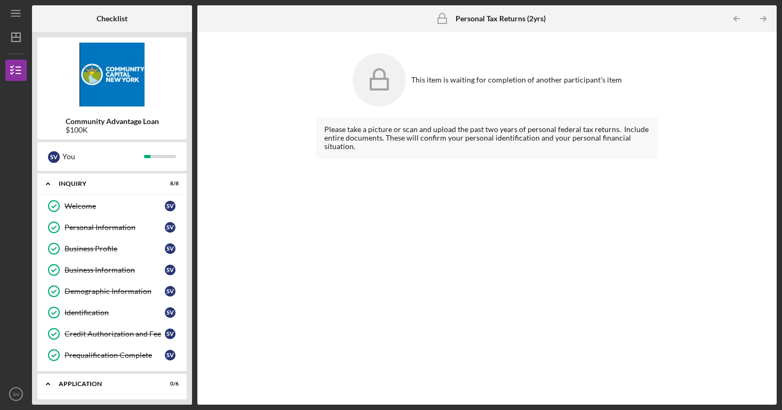 The width and height of the screenshot is (782, 410). Describe the element at coordinates (115, 206) in the screenshot. I see `div: Welcome` at that location.